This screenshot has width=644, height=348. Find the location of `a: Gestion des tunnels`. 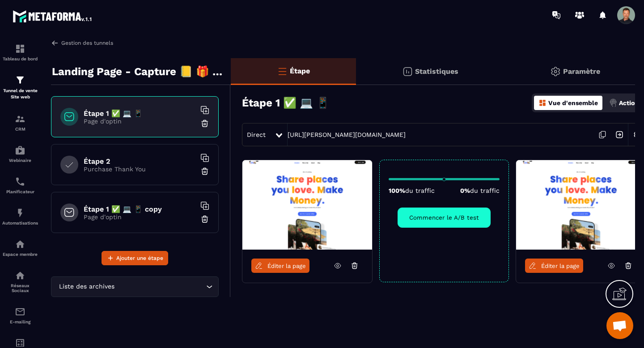

a: Gestion des tunnels is located at coordinates (82, 43).